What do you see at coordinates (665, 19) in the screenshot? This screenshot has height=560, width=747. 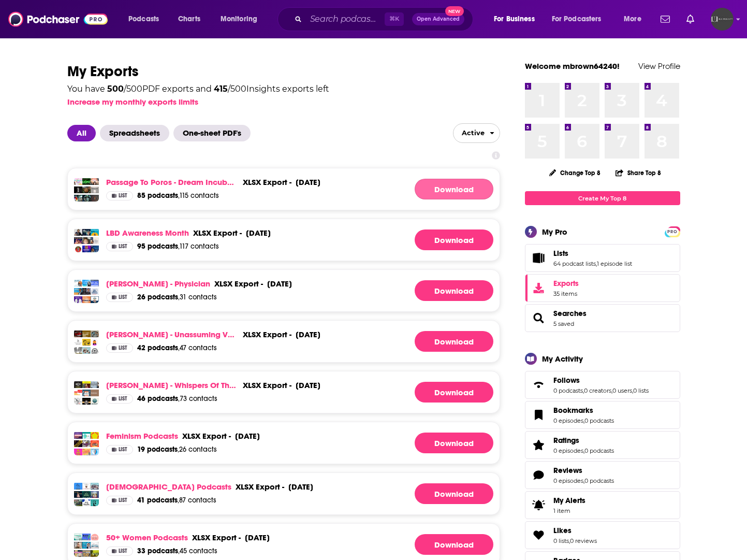 I see `a: Show notifications dropdown` at bounding box center [665, 19].